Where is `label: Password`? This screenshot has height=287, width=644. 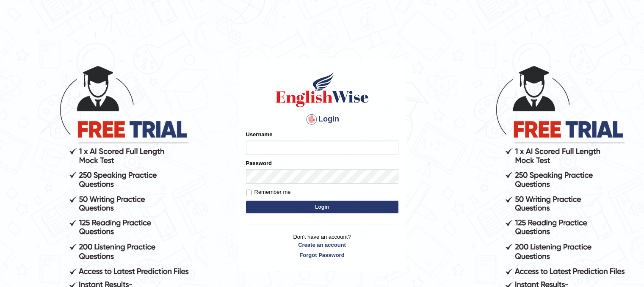
label: Password is located at coordinates (259, 163).